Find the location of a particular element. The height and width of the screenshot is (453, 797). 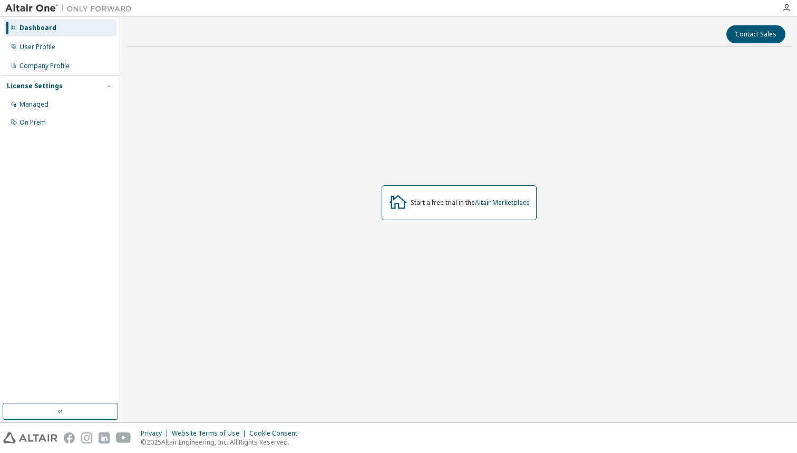

img: instagram.svg is located at coordinates (86, 437).